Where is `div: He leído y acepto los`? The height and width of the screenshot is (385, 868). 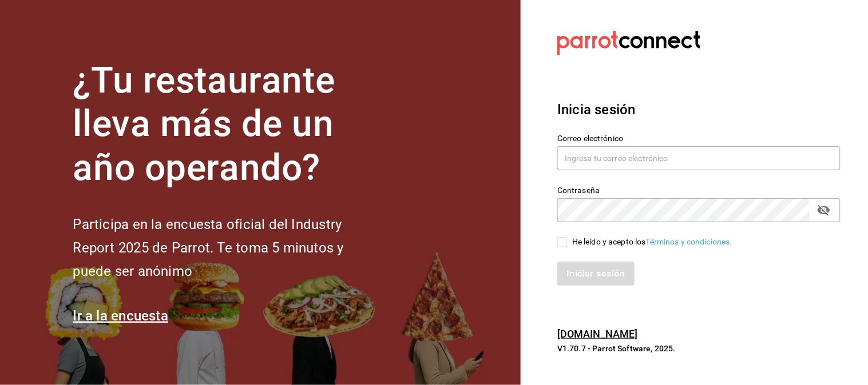 div: He leído y acepto los is located at coordinates (653, 242).